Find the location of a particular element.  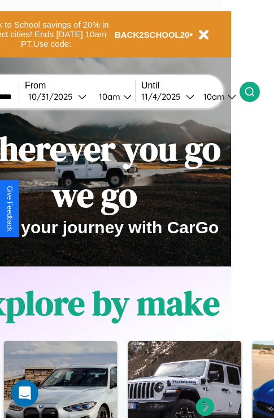

label: Until is located at coordinates (190, 86).